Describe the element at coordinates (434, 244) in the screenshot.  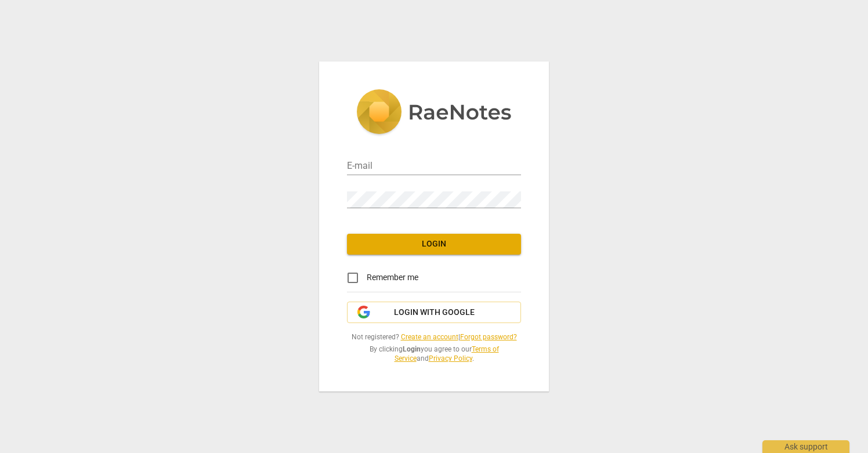
I see `button: Login` at that location.